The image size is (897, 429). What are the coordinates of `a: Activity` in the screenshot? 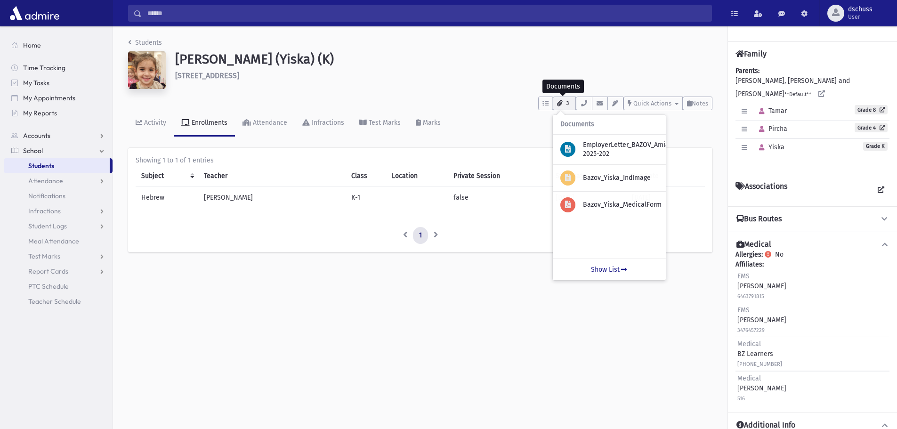 It's located at (151, 123).